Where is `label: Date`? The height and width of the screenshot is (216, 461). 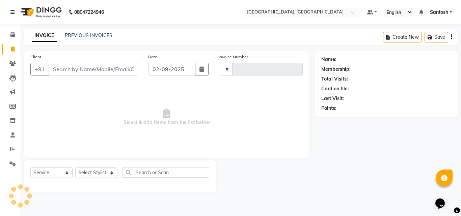
label: Date is located at coordinates (152, 57).